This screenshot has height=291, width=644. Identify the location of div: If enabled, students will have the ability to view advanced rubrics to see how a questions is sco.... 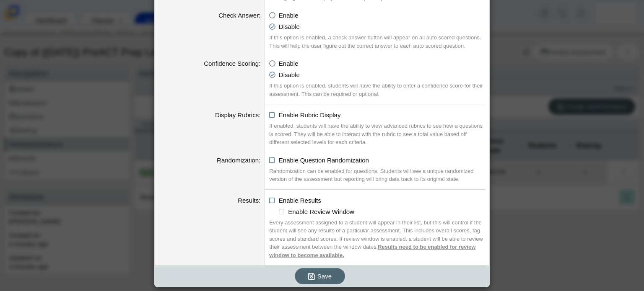
(377, 134).